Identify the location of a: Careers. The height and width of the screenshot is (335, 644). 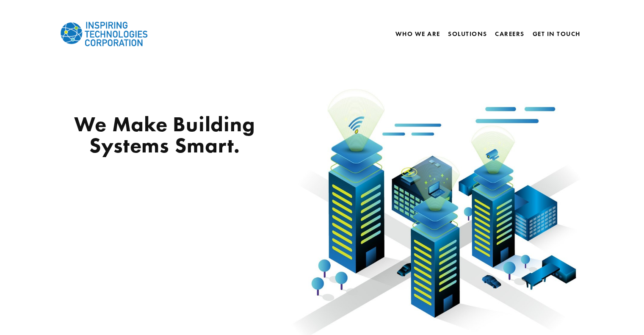
(510, 34).